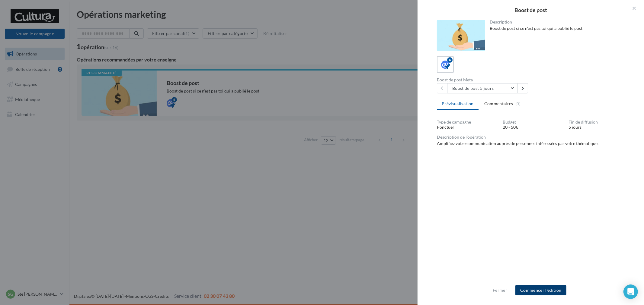 The width and height of the screenshot is (644, 305). What do you see at coordinates (467, 122) in the screenshot?
I see `div: Type de campagne` at bounding box center [467, 122].